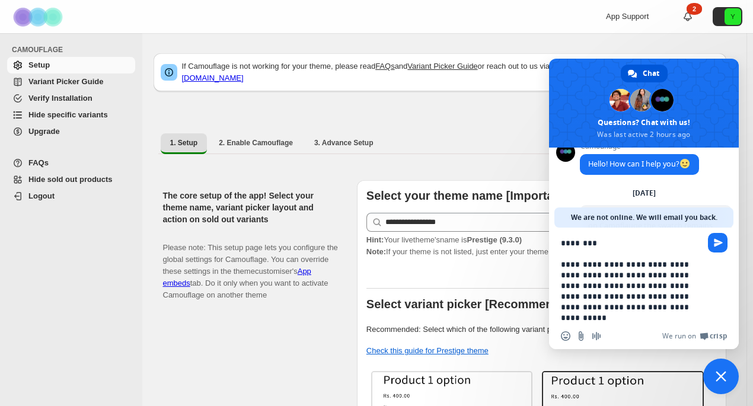 Image resolution: width=753 pixels, height=406 pixels. I want to click on strong: Note:, so click(376, 251).